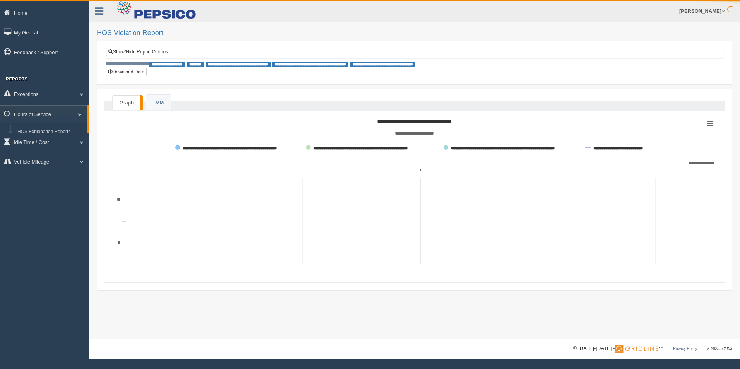 Image resolution: width=740 pixels, height=369 pixels. What do you see at coordinates (126, 72) in the screenshot?
I see `button: Download Data` at bounding box center [126, 72].